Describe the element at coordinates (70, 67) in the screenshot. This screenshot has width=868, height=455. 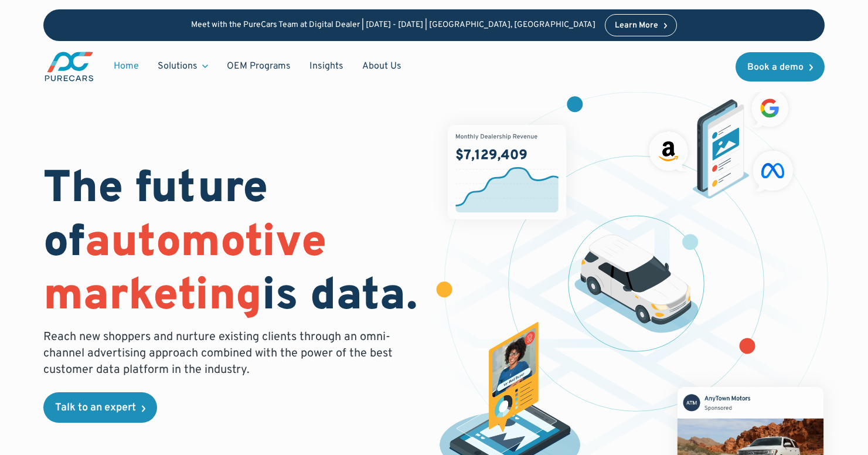
I see `a: main` at that location.